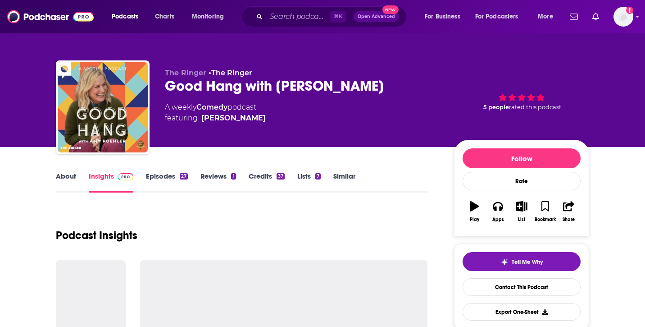 Image resolution: width=645 pixels, height=327 pixels. What do you see at coordinates (522, 181) in the screenshot?
I see `div: Rate` at bounding box center [522, 181].